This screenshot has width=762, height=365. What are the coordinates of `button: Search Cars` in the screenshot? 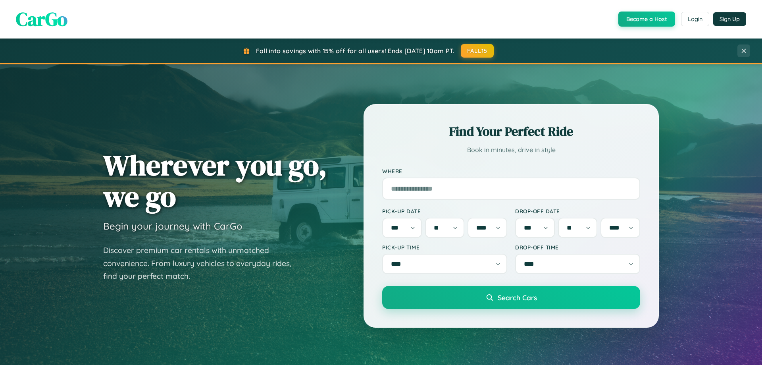 It's located at (511, 297).